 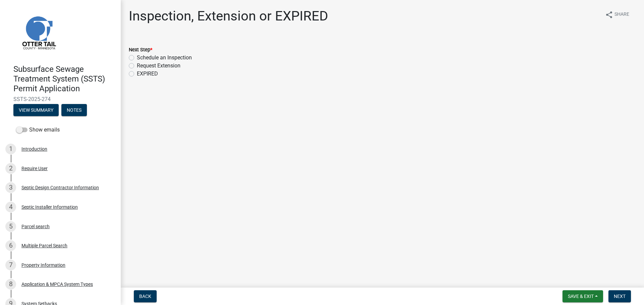 I want to click on label: Request Extension, so click(x=158, y=66).